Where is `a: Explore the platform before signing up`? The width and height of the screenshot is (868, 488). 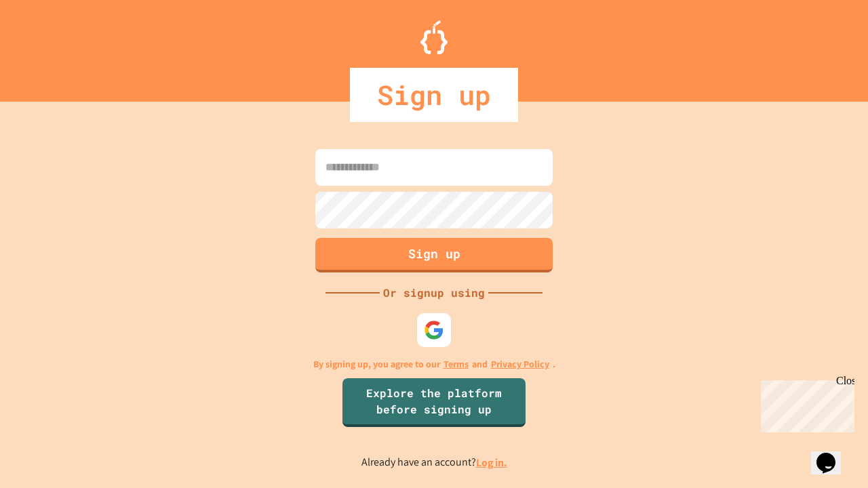
a: Explore the platform before signing up is located at coordinates (434, 402).